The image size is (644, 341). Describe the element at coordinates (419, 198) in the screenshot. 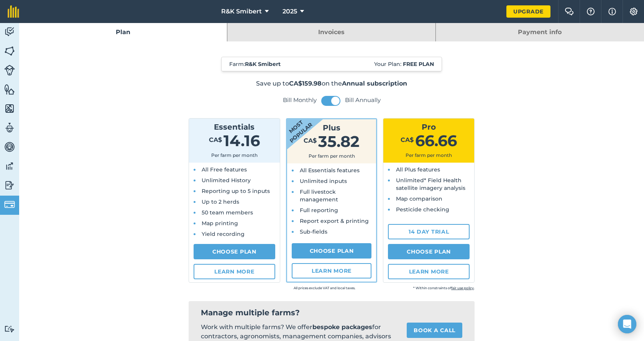

I see `span: Map comparison` at that location.